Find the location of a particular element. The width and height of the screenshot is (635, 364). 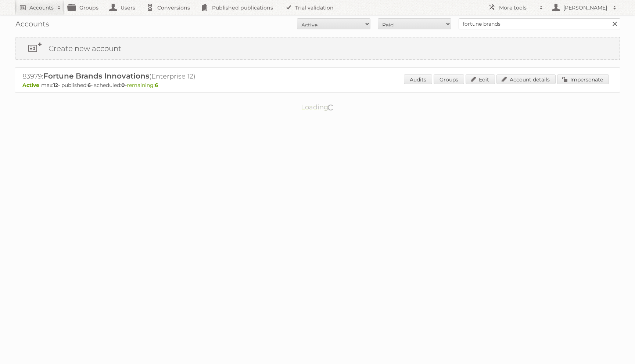

h2: 83979: (Enterprise 12) is located at coordinates (151, 76).